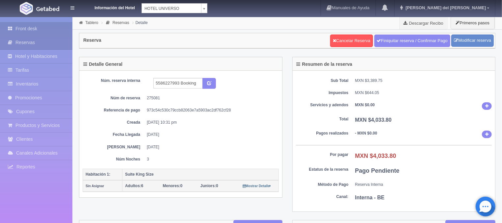 The height and width of the screenshot is (223, 502). What do you see at coordinates (114, 81) in the screenshot?
I see `dt: Núm. reserva interna` at bounding box center [114, 81].